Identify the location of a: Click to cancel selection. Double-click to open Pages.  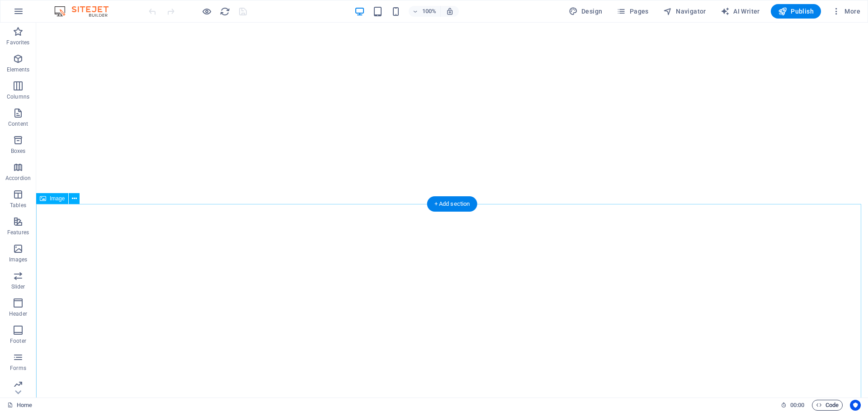
(20, 405).